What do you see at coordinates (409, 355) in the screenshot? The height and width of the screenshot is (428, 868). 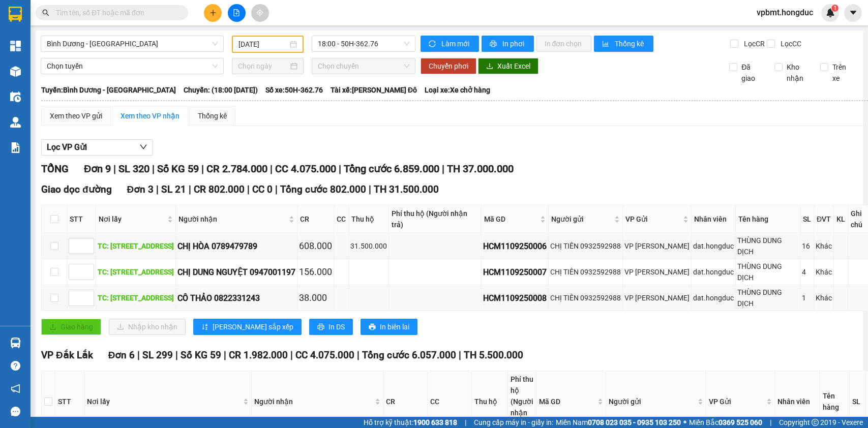 I see `span: Tổng cước 6.057.000` at bounding box center [409, 355].